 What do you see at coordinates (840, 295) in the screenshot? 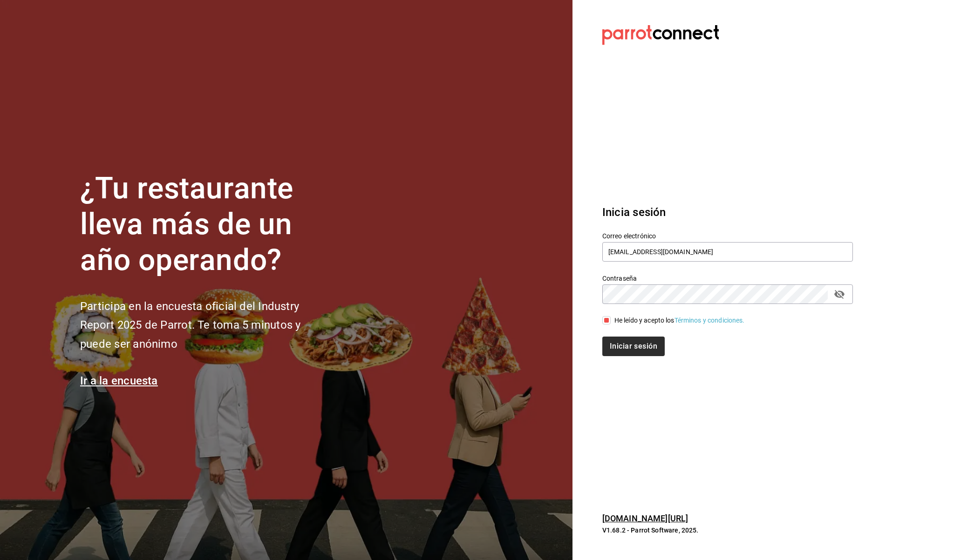
I see `button: passwordField` at bounding box center [840, 295].